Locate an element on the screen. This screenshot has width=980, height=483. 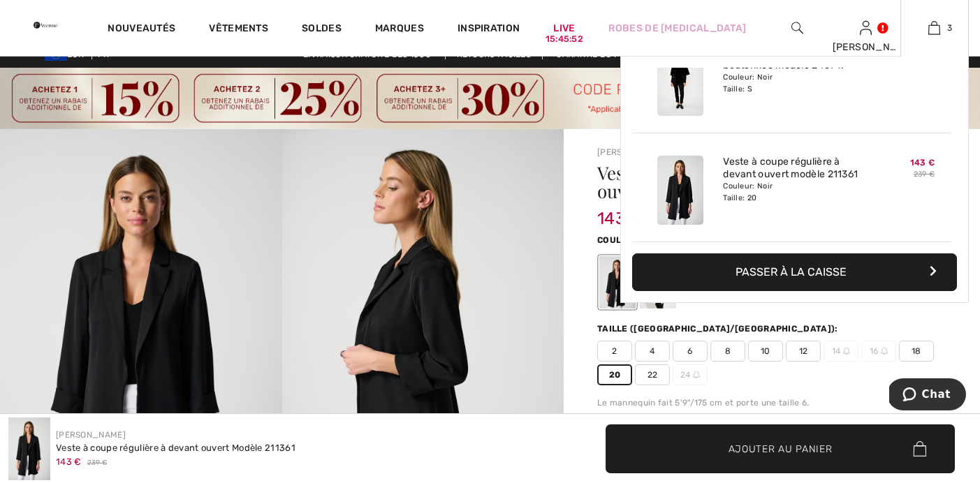
span: Ajouter au panier is located at coordinates (780, 449).